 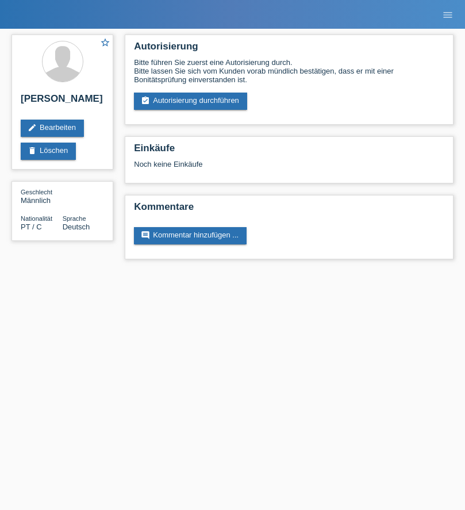 What do you see at coordinates (36, 192) in the screenshot?
I see `span: Geschlecht` at bounding box center [36, 192].